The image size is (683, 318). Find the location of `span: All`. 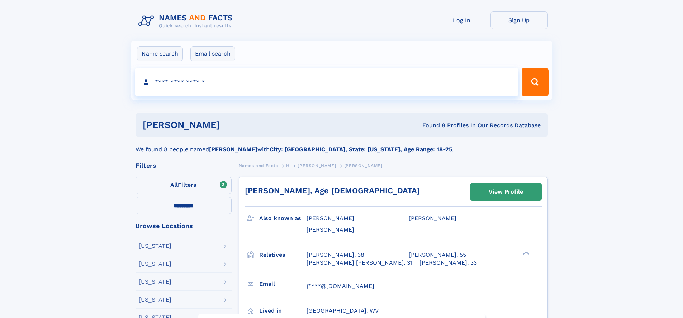

span: All is located at coordinates (174, 185).